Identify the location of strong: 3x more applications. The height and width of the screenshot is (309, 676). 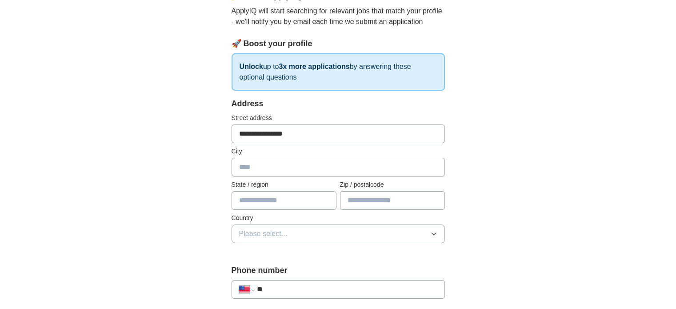
(314, 66).